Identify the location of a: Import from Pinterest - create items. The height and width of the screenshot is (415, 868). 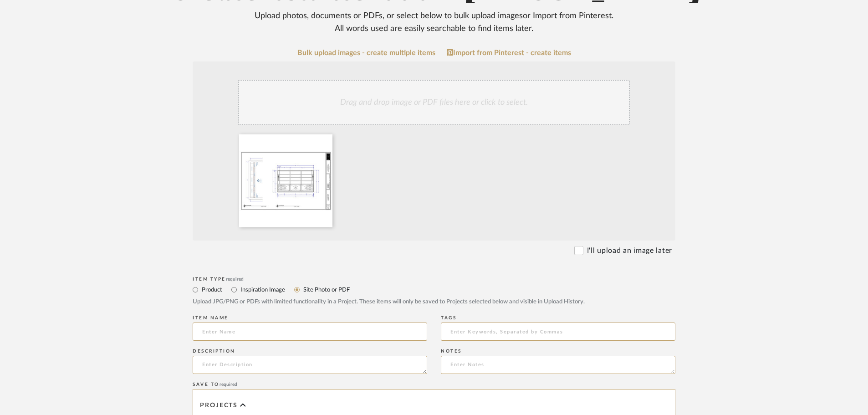
(508, 53).